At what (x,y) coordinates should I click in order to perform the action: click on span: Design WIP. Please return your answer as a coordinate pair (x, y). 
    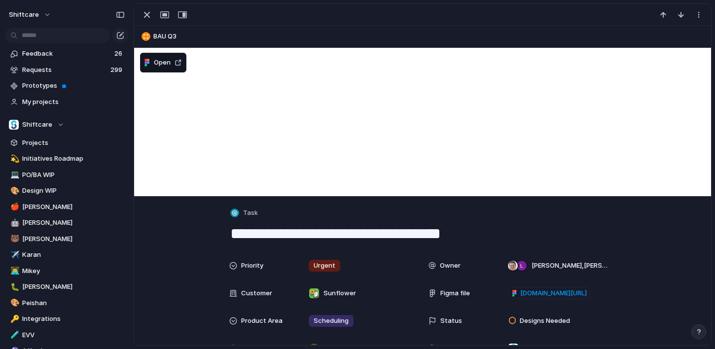
    Looking at the image, I should click on (73, 191).